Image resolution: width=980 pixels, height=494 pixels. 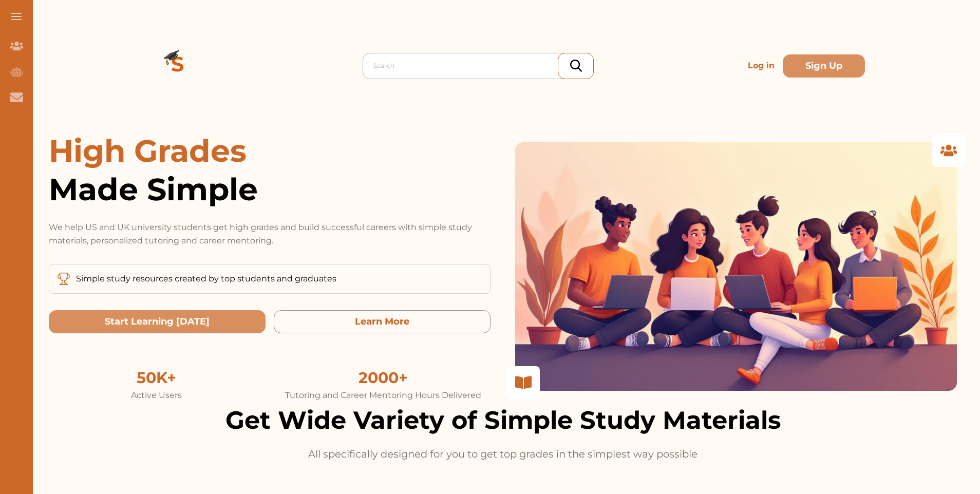 I want to click on button: Sign Up, so click(x=823, y=66).